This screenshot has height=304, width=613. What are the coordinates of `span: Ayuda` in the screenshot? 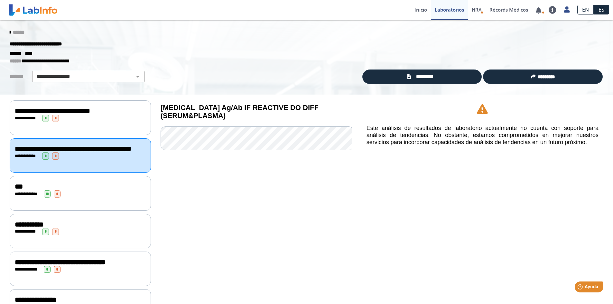 It's located at (36, 8).